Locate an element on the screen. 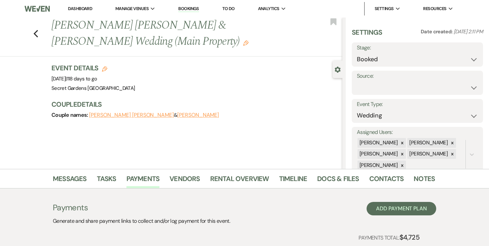 Image resolution: width=489 pixels, height=246 pixels. p: Generate and share payment links to collect and/or log payment for this event. is located at coordinates (141, 221).